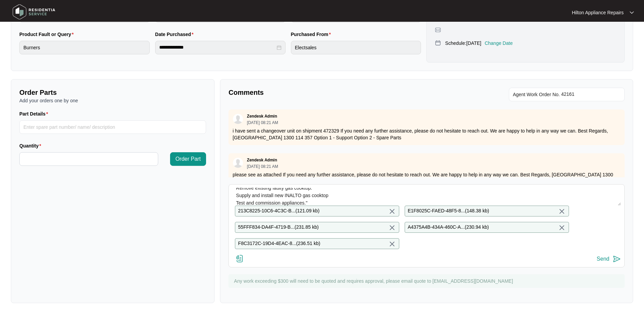 Image resolution: width=644 pixels, height=314 pixels. Describe the element at coordinates (312, 34) in the screenshot. I see `label: Purchased From` at that location.